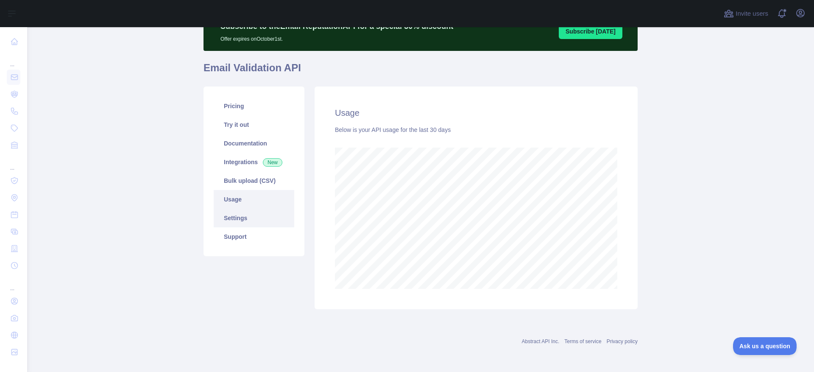 This screenshot has height=372, width=814. I want to click on a: Terms of service, so click(582, 341).